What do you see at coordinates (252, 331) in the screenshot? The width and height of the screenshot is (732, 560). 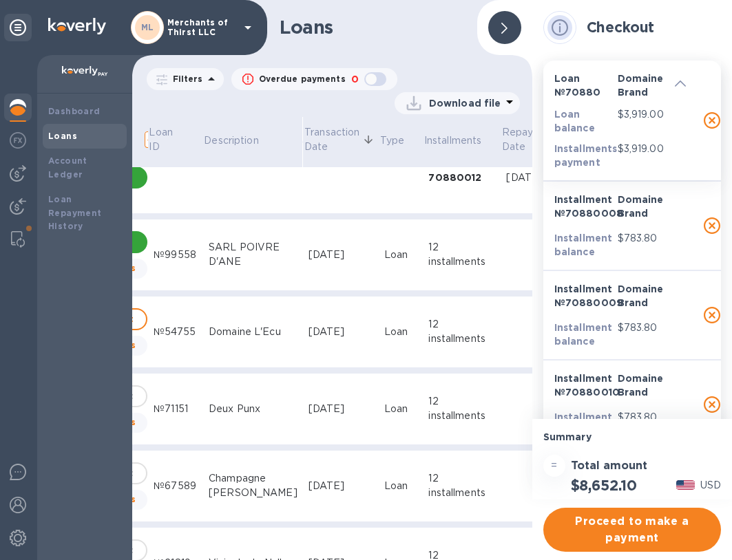 I see `div: Domaine L'Ecu` at bounding box center [252, 331].